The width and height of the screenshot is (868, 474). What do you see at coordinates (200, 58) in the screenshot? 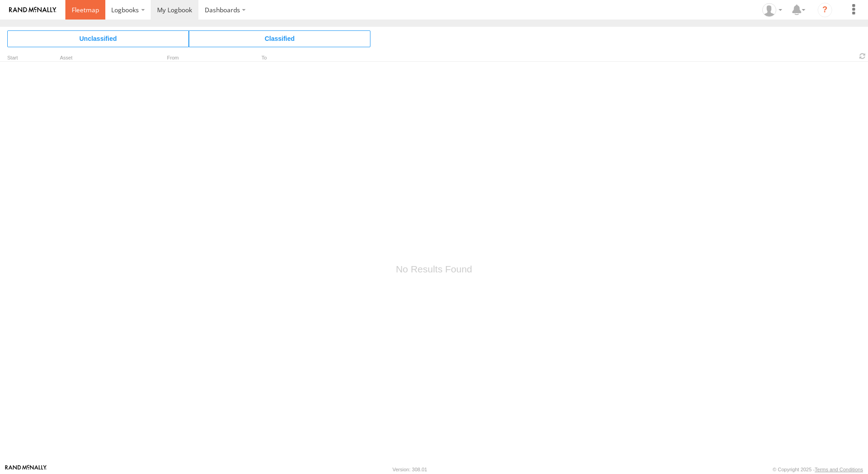
I see `div: From` at bounding box center [200, 58].